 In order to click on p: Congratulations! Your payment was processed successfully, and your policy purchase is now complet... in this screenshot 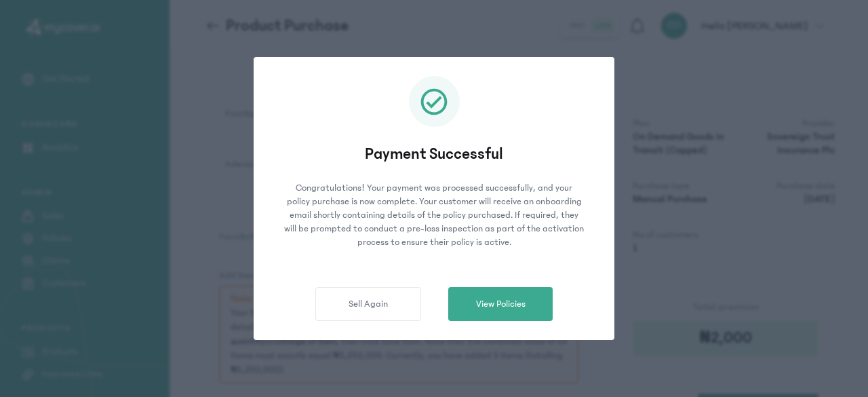, I will do `click(434, 215)`.